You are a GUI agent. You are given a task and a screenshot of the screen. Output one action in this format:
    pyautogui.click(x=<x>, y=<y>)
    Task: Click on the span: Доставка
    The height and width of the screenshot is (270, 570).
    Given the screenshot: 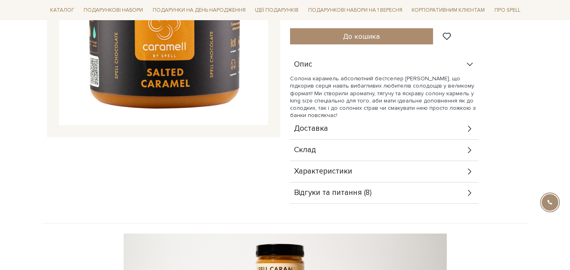 What is the action you would take?
    pyautogui.click(x=311, y=129)
    